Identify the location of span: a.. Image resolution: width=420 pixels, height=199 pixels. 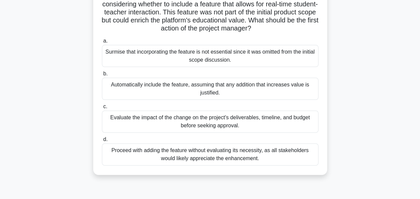
(105, 40).